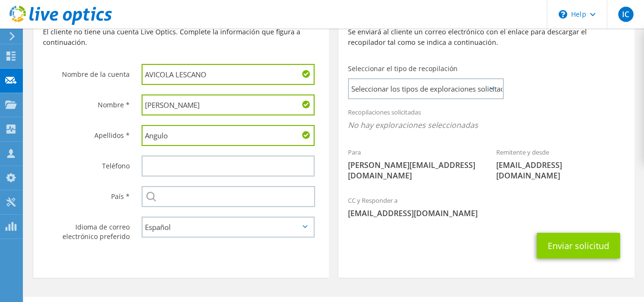 This screenshot has width=644, height=302. What do you see at coordinates (181, 37) in the screenshot?
I see `p: El cliente no tiene una cuenta Live Optics. Complete la información que figura a continuación.` at bounding box center [181, 37].